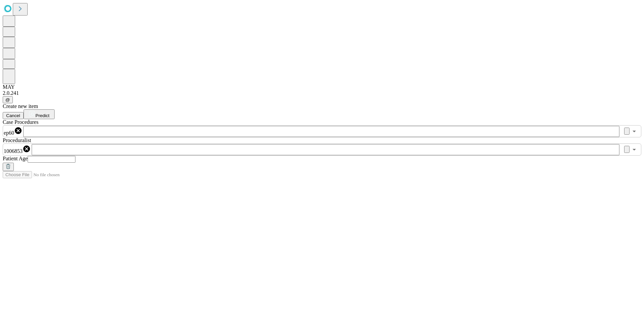  Describe the element at coordinates (15, 158) in the screenshot. I see `span: Patient Age` at that location.